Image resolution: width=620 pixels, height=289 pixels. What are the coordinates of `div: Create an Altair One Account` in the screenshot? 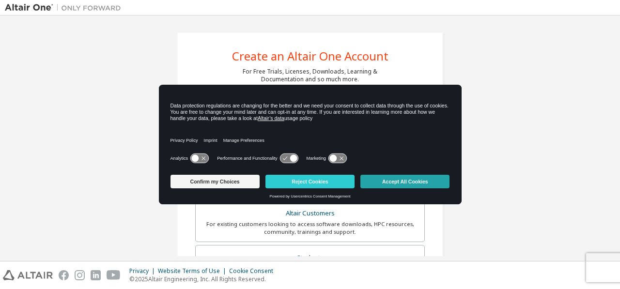 It's located at (310, 56).